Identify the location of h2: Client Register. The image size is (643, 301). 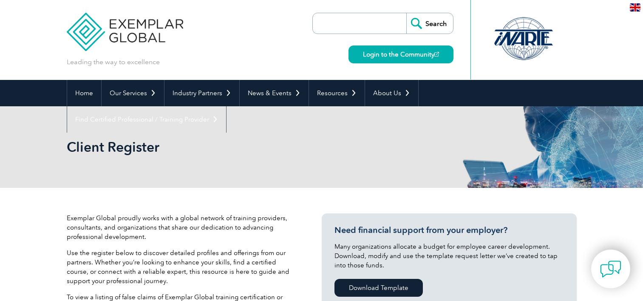
(245, 147).